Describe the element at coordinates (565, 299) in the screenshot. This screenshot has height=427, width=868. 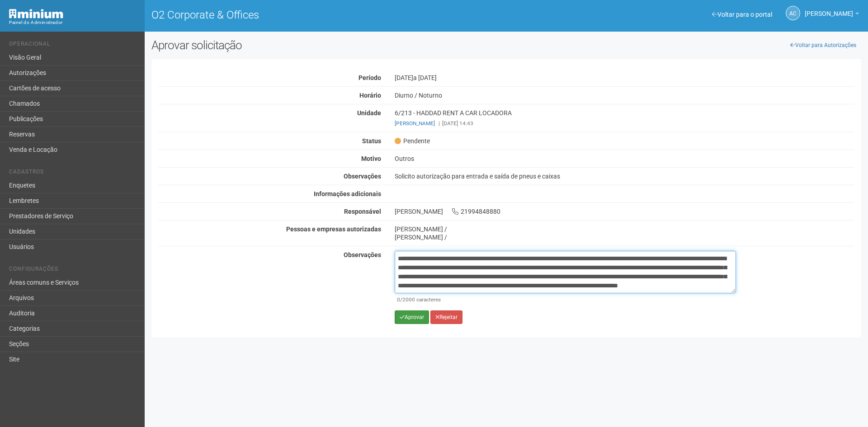
I see `div: /2000 caracteres` at that location.